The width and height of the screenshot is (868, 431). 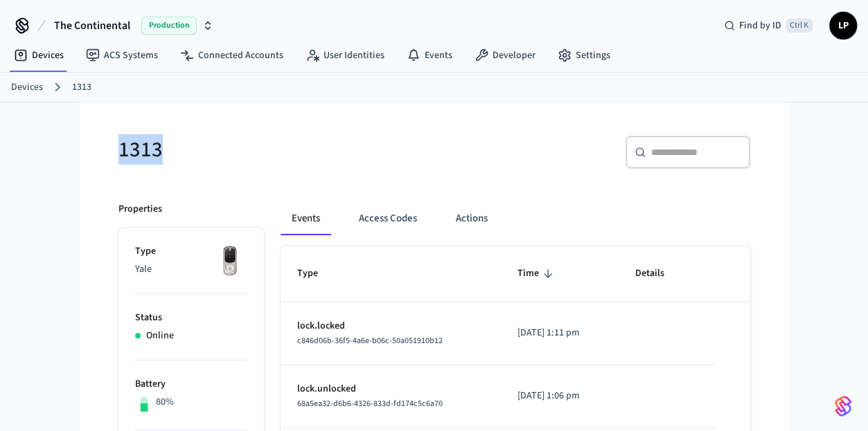 What do you see at coordinates (231, 55) in the screenshot?
I see `a: Connected Accounts` at bounding box center [231, 55].